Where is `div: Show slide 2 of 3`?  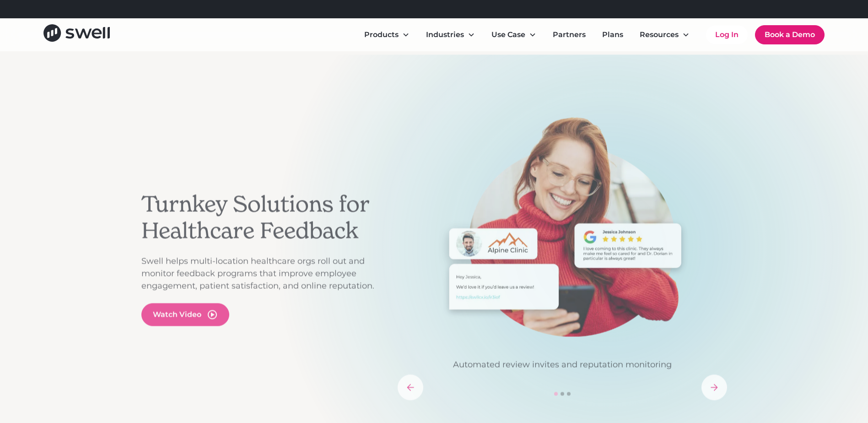 div: Show slide 2 of 3 is located at coordinates (562, 394).